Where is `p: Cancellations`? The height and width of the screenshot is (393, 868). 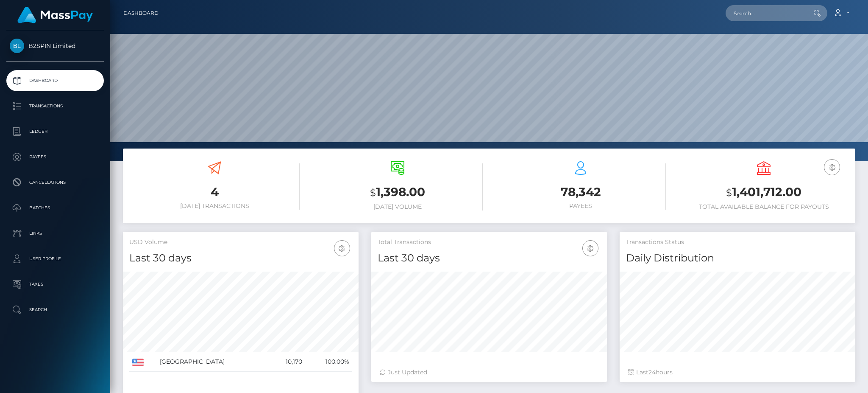
p: Cancellations is located at coordinates (55, 182).